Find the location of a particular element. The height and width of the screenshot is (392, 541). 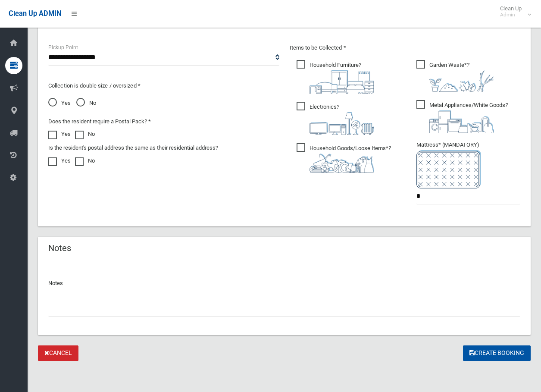

p: Collection is double size / oversized * is located at coordinates (164, 86).